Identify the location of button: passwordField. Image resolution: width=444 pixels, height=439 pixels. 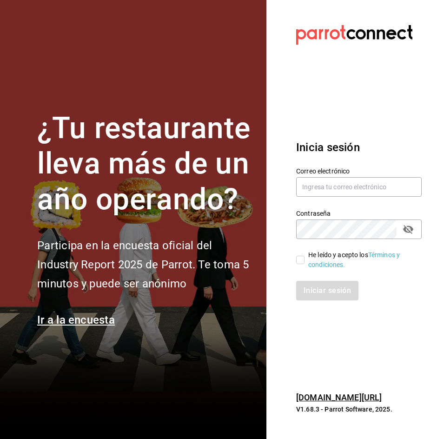
(408, 229).